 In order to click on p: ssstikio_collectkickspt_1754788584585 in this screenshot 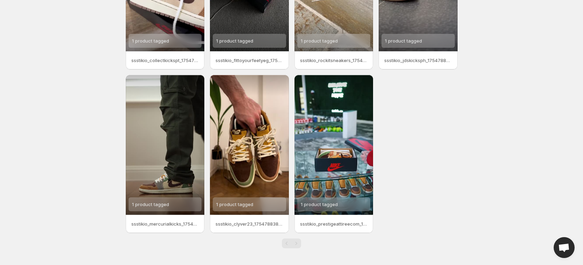, I will do `click(165, 60)`.